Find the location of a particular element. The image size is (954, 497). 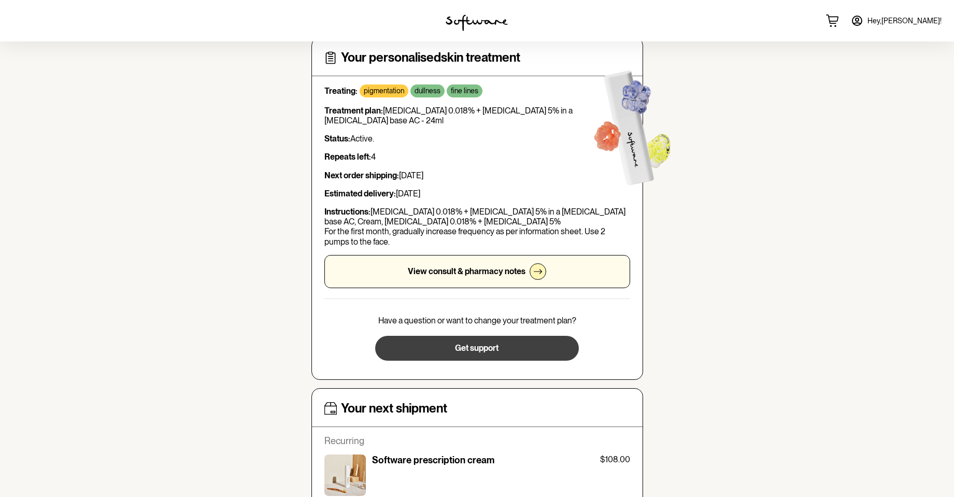

p: Software prescription cream is located at coordinates (433, 460).